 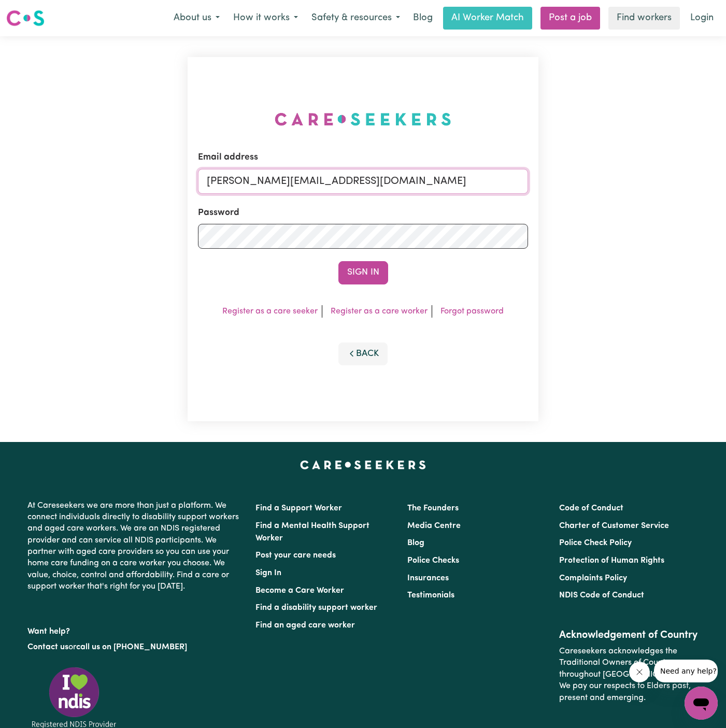 What do you see at coordinates (628, 635) in the screenshot?
I see `h2: Acknowledgement of Country` at bounding box center [628, 635].